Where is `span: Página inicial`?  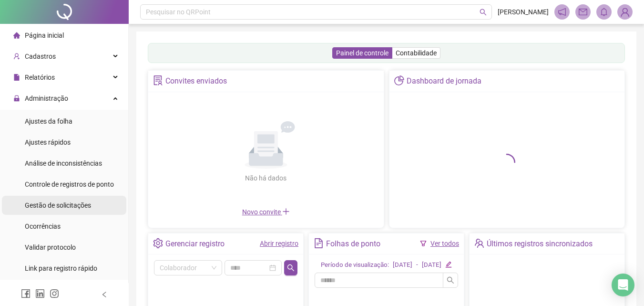
span: Página inicial is located at coordinates (44, 35).